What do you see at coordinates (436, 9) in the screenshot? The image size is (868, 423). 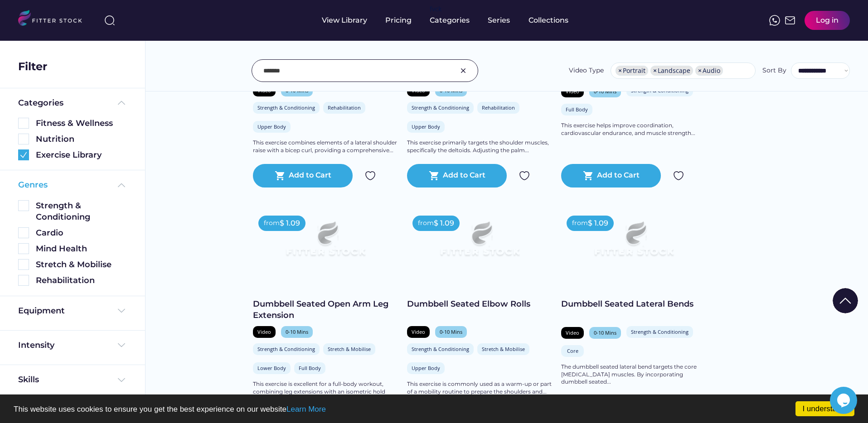 I see `div: fvck` at bounding box center [436, 9].